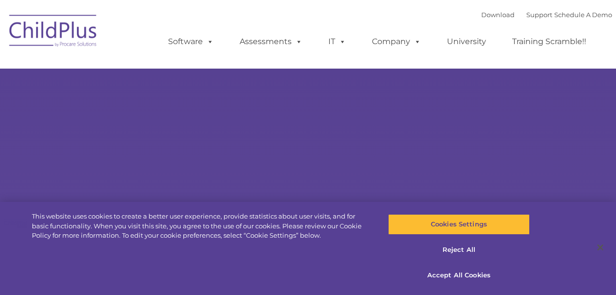  Describe the element at coordinates (467, 42) in the screenshot. I see `a: University` at that location.